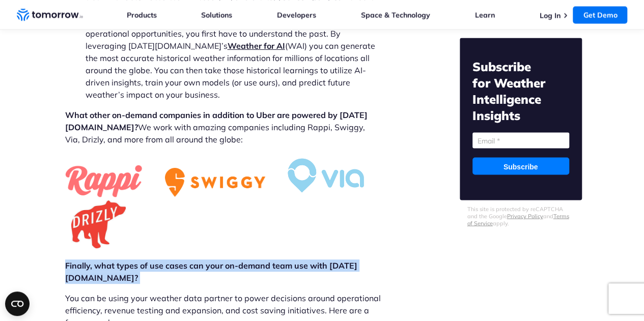 Image resolution: width=644 pixels, height=321 pixels. Describe the element at coordinates (519, 220) in the screenshot. I see `a: Terms of Service` at that location.